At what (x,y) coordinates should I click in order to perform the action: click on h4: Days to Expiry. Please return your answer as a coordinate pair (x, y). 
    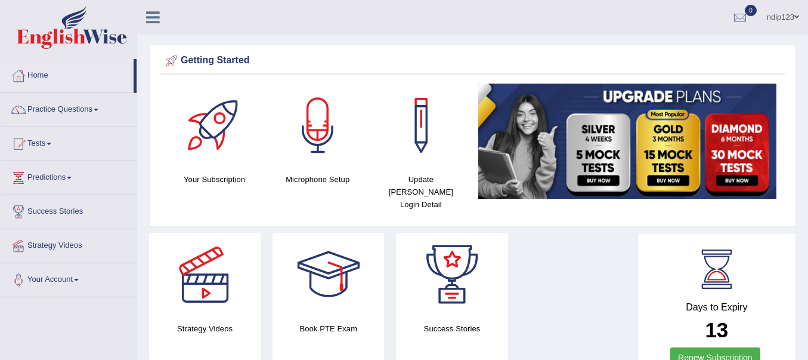
    Looking at the image, I should click on (717, 307).